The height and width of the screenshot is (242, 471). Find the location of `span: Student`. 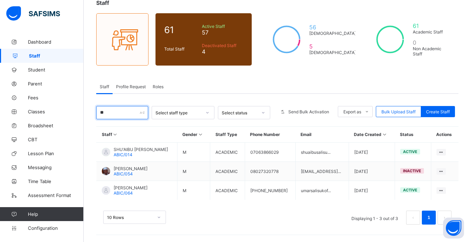

span: Student is located at coordinates (56, 70).